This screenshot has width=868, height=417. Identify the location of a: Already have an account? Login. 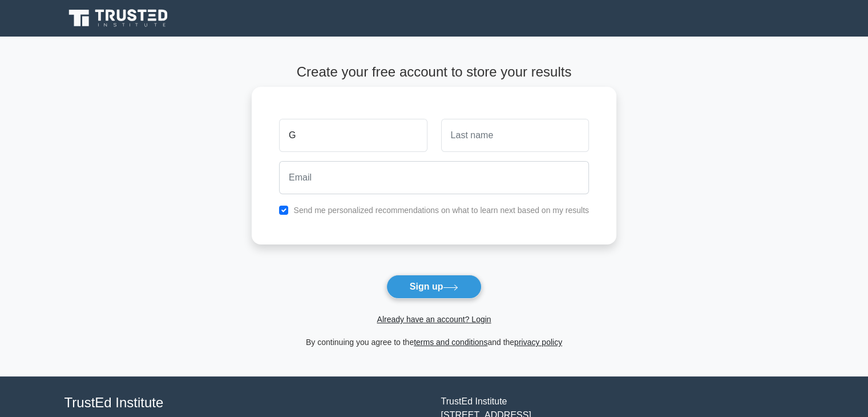
(434, 319).